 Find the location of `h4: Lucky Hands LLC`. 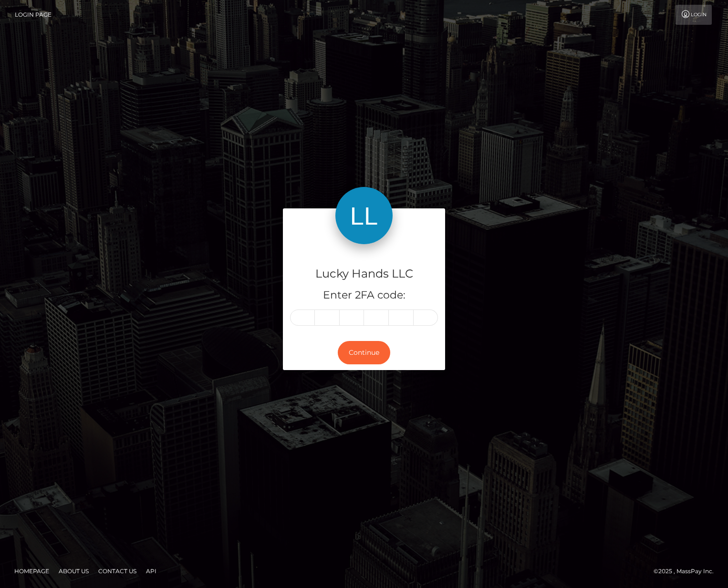

h4: Lucky Hands LLC is located at coordinates (364, 273).